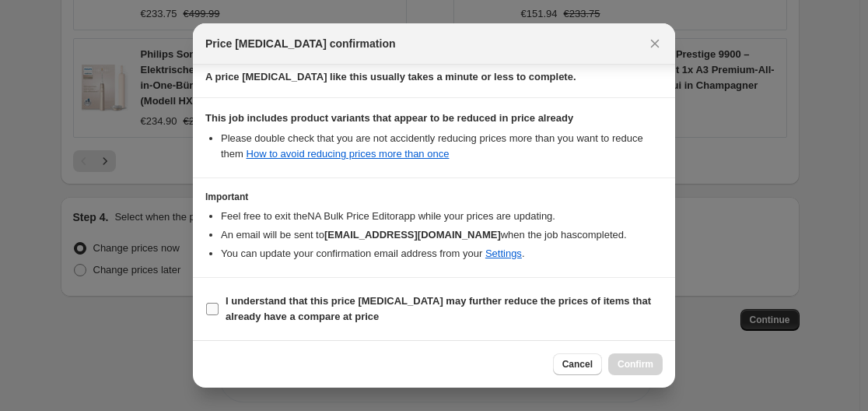 The image size is (868, 411). What do you see at coordinates (434, 196) in the screenshot?
I see `h3: Important` at bounding box center [434, 196].